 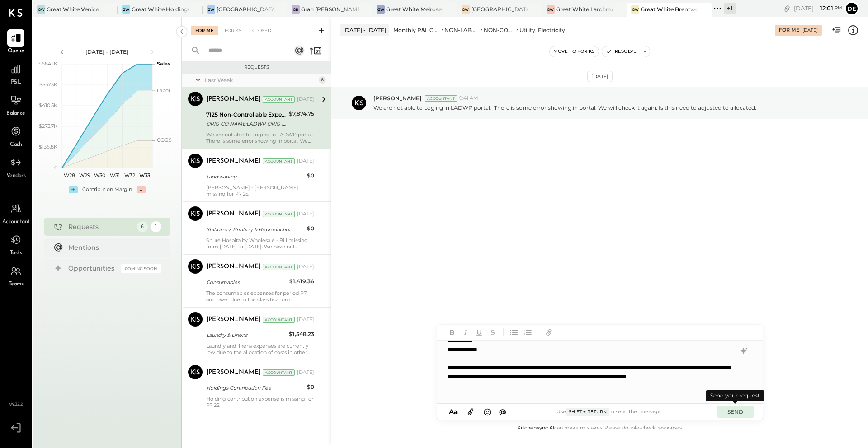 What do you see at coordinates (621, 51) in the screenshot?
I see `button: Resolve` at bounding box center [621, 51].